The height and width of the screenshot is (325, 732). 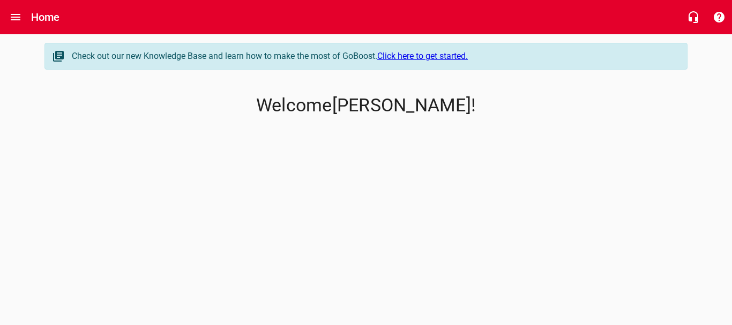 I want to click on button: Live Chat, so click(x=693, y=17).